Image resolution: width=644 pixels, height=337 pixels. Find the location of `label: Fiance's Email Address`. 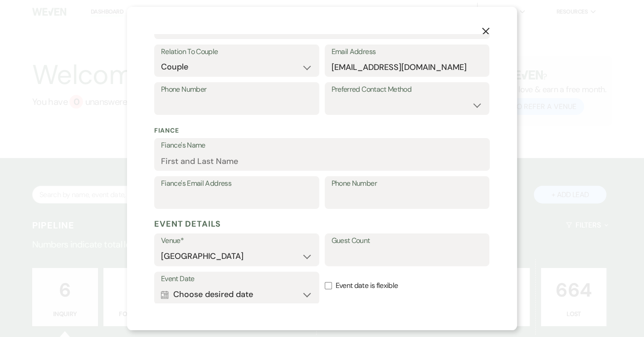

label: Fiance's Email Address is located at coordinates (236, 184).